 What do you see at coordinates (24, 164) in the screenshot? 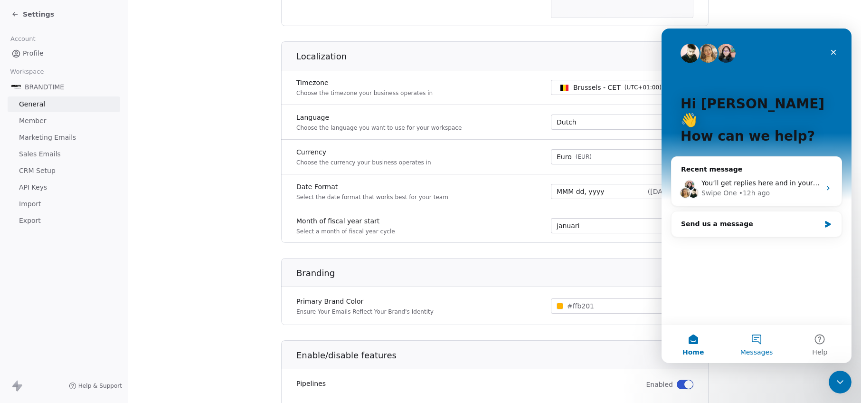
I see `img: Harinder avatar` at bounding box center [24, 164].